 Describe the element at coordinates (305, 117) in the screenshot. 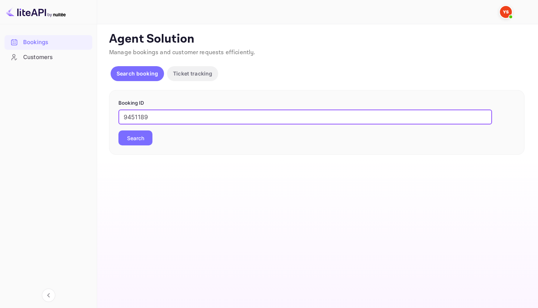

I see `input: Enter Booking ID (e.g., 63782194)` at that location.